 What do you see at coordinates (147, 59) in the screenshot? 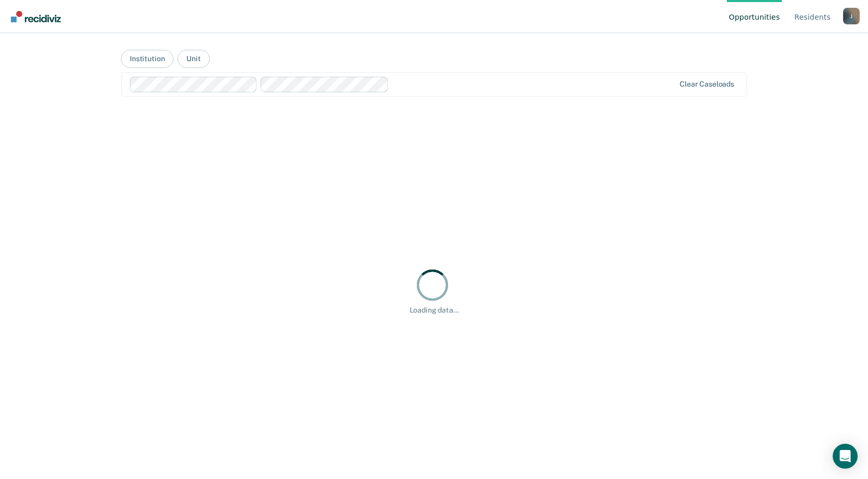
I see `button: Institution` at bounding box center [147, 59].